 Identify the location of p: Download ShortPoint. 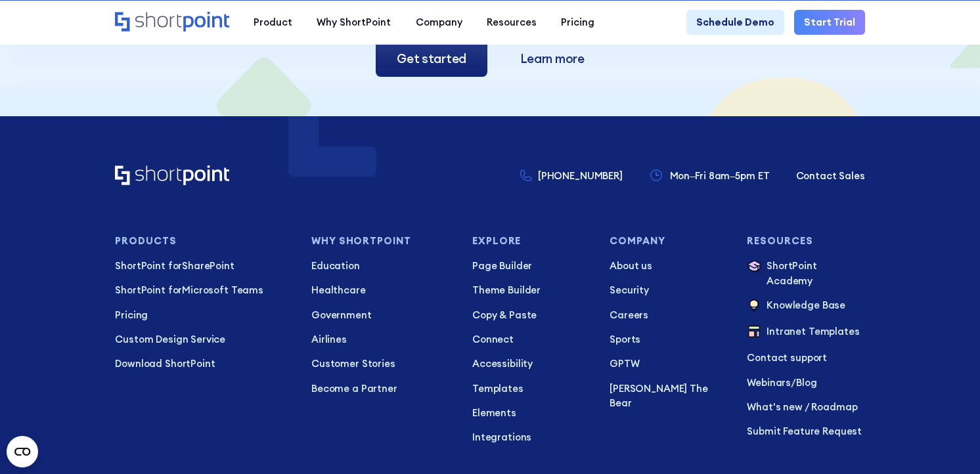
(203, 364).